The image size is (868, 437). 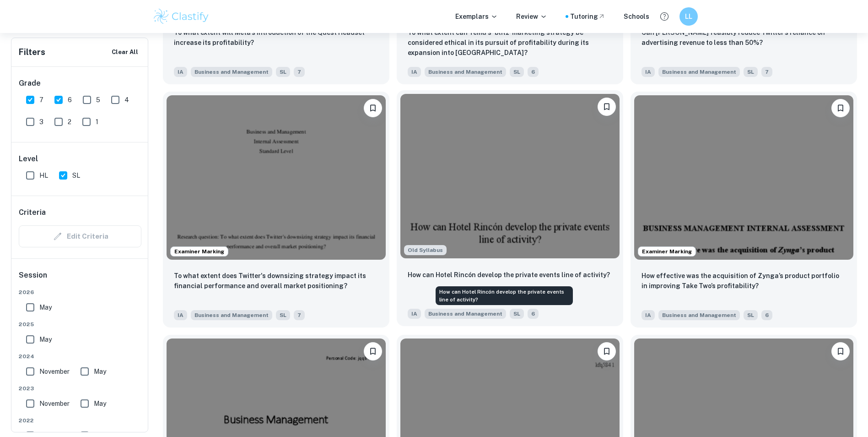 I want to click on span: HL, so click(x=43, y=175).